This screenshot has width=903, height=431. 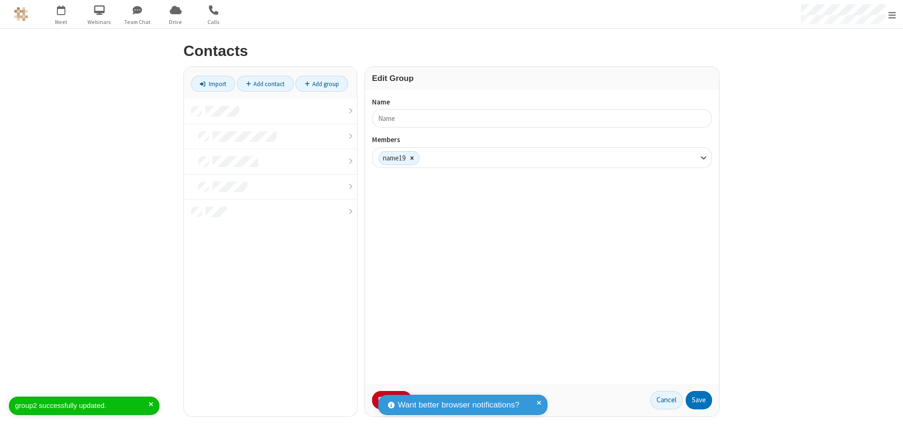 What do you see at coordinates (542, 118) in the screenshot?
I see `input: Name` at bounding box center [542, 118].